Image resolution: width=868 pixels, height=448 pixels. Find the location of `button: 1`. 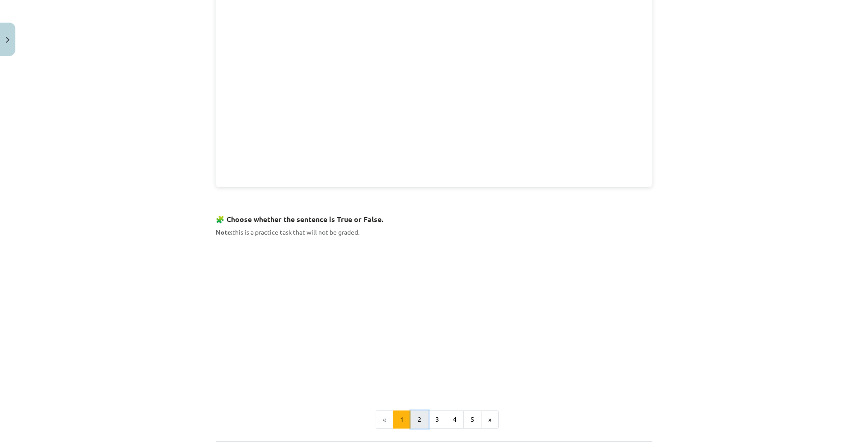

button: 1 is located at coordinates (402, 420).